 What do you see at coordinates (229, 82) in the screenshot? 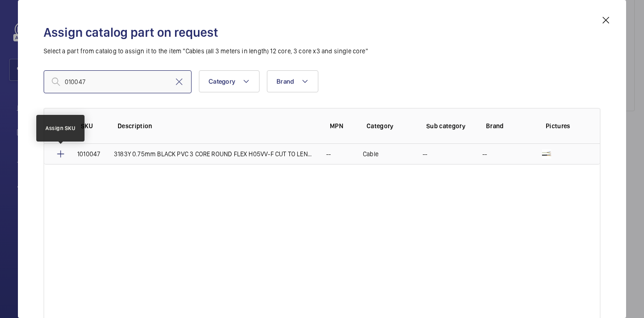
I see `button: Category` at bounding box center [229, 82].